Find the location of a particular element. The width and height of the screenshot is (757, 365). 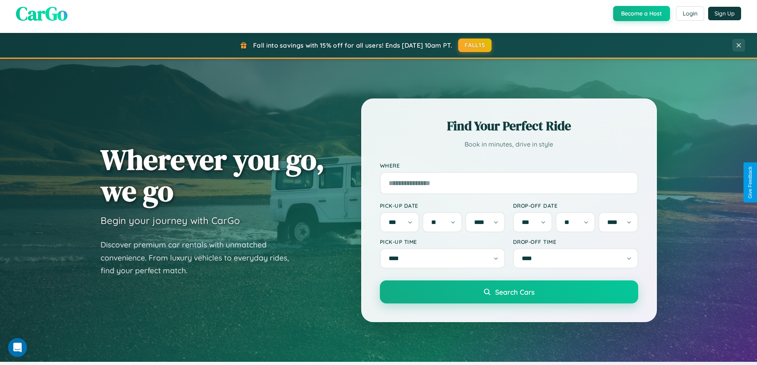

button: Become a Host is located at coordinates (641, 14).